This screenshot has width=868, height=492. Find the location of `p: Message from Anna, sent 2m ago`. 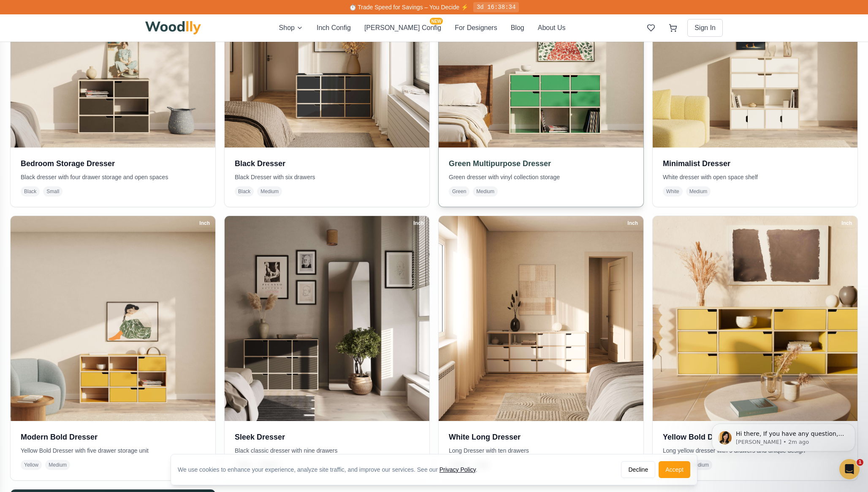

p: Message from Anna, sent 2m ago is located at coordinates (92, 36).